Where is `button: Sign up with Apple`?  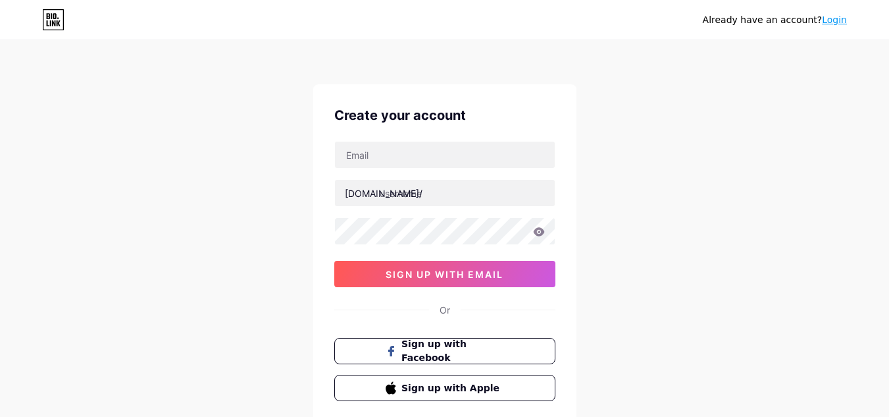
button: Sign up with Apple is located at coordinates (445, 388).